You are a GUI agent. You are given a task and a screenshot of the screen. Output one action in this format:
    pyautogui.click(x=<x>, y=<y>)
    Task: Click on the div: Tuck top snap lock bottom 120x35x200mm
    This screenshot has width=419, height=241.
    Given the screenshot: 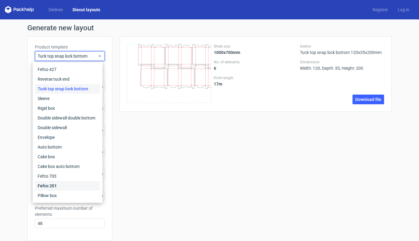 What is the action you would take?
    pyautogui.click(x=342, y=49)
    